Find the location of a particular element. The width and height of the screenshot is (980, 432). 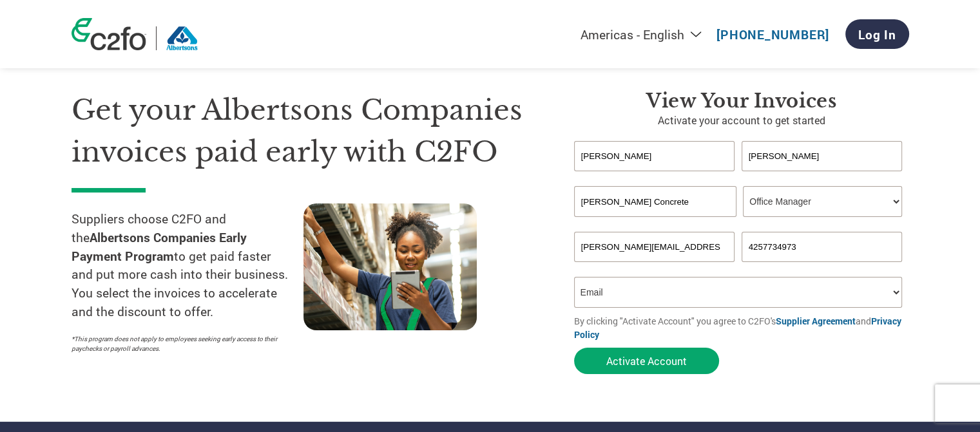

img: supply chain worker is located at coordinates (390, 267).